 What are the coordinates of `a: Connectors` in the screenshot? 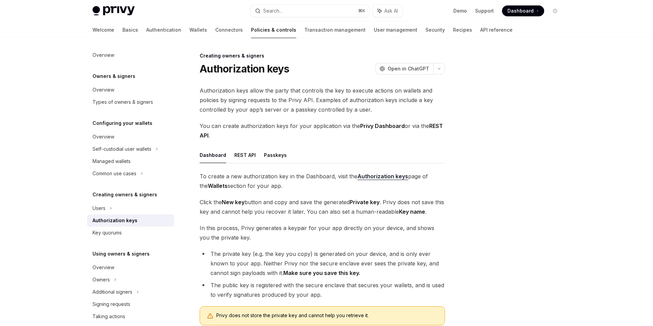 It's located at (229, 30).